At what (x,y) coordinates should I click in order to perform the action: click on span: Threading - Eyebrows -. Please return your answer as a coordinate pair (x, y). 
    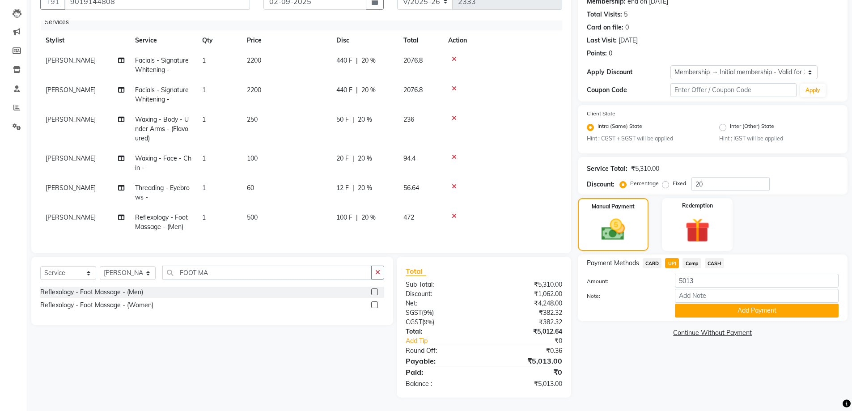
    Looking at the image, I should click on (162, 192).